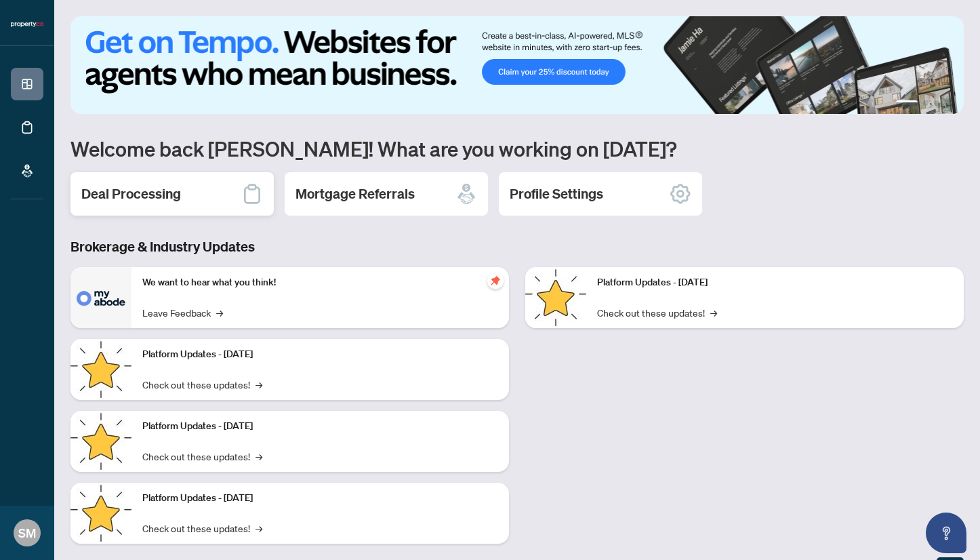 Image resolution: width=980 pixels, height=560 pixels. What do you see at coordinates (355, 194) in the screenshot?
I see `h2: Mortgage Referrals` at bounding box center [355, 194].